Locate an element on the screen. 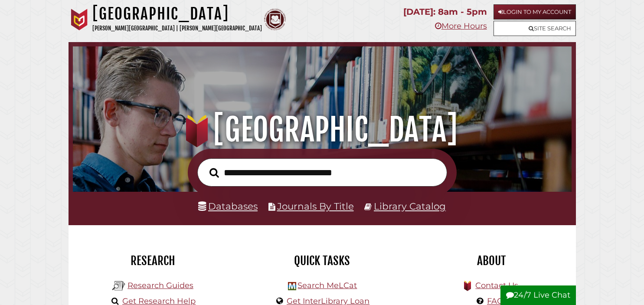  a: Login to My Account is located at coordinates (534, 12).